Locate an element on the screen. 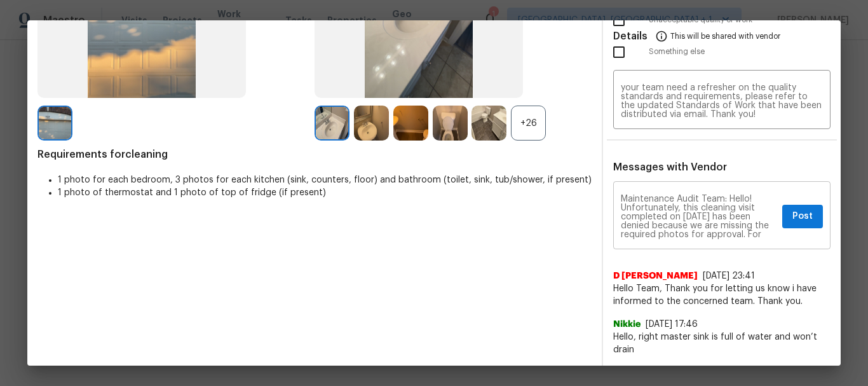  span: Something else is located at coordinates (739, 51).